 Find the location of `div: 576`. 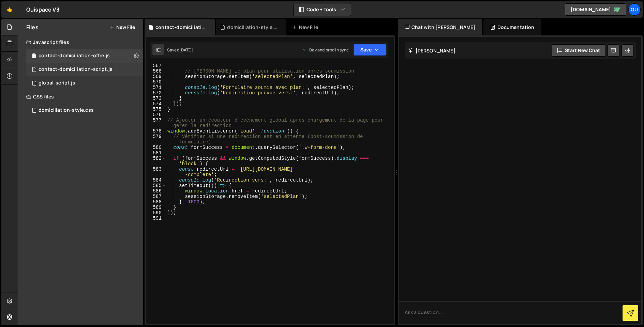

div: 576 is located at coordinates (156, 115).